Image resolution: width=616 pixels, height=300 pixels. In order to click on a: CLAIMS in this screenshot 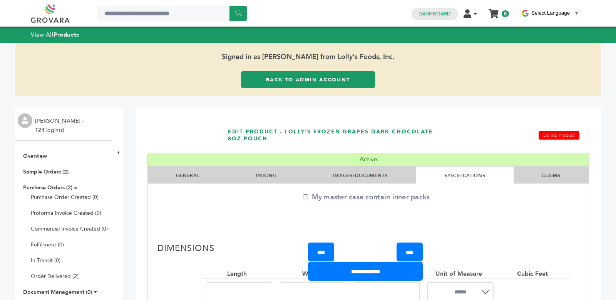, I will do `click(551, 175)`.